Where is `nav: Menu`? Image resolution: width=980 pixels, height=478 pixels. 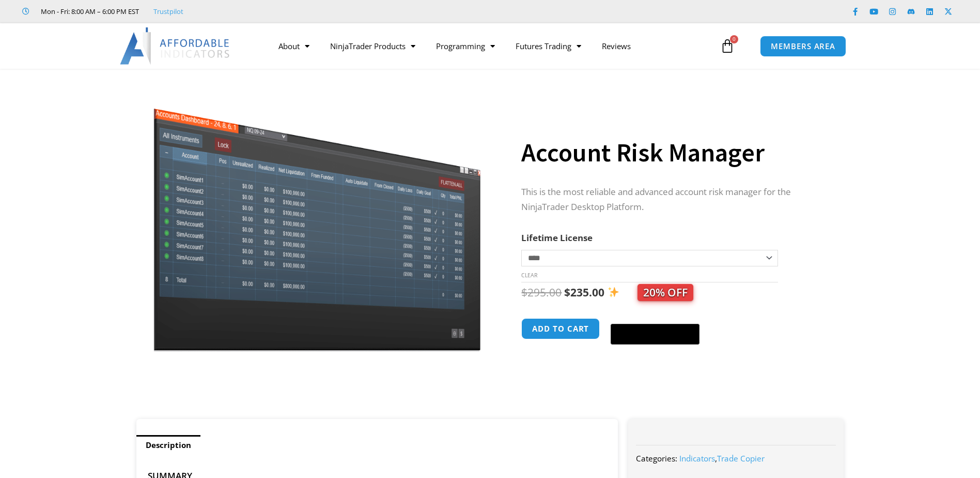 nav: Menu is located at coordinates (493, 46).